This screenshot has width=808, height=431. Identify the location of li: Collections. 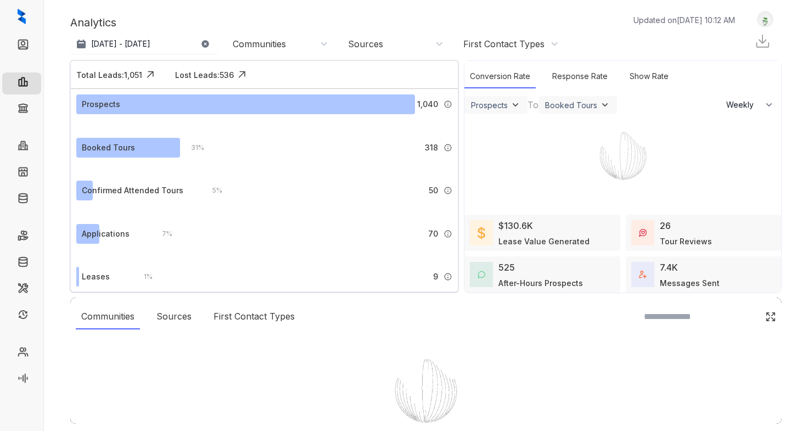
(21, 110).